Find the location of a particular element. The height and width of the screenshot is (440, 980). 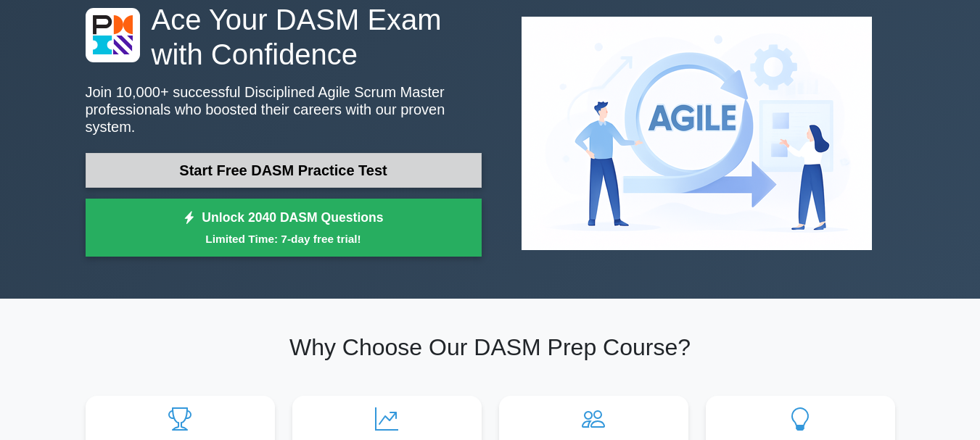

a: Unlock 2040 DASM QuestionsLimited Time: 7-day free trial! is located at coordinates (283, 228).